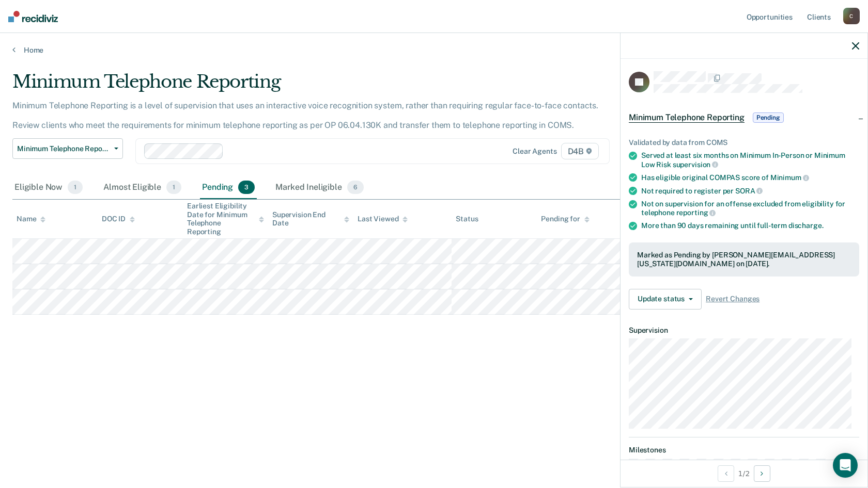 The image size is (868, 488). Describe the element at coordinates (355, 187) in the screenshot. I see `span: 6` at that location.